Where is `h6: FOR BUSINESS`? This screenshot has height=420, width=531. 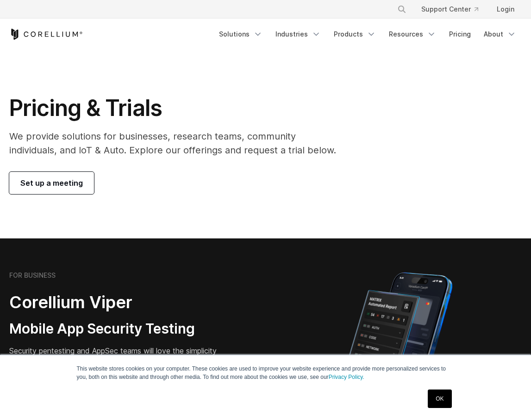 h6: FOR BUSINESS is located at coordinates (32, 275).